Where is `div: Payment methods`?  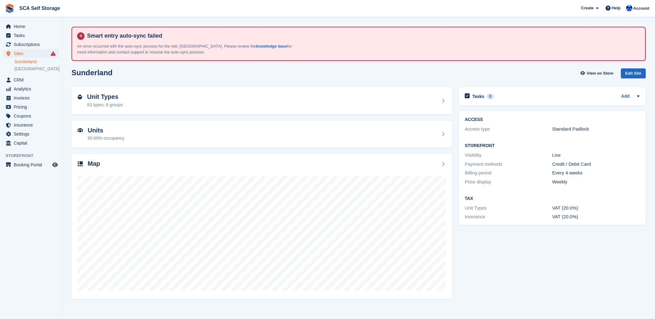
div: Payment methods is located at coordinates (508, 164).